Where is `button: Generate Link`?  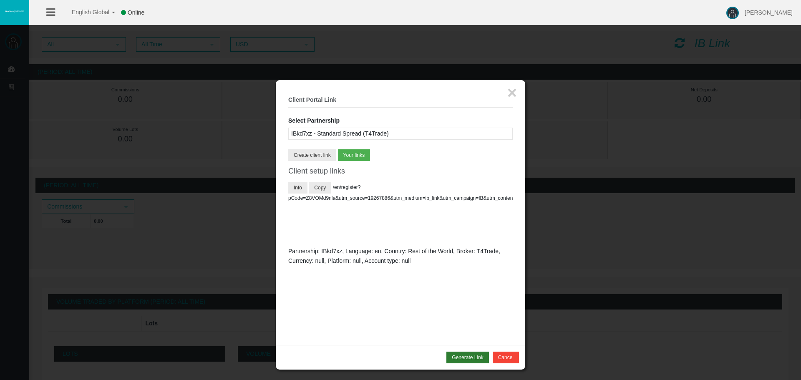 button: Generate Link is located at coordinates (468, 358).